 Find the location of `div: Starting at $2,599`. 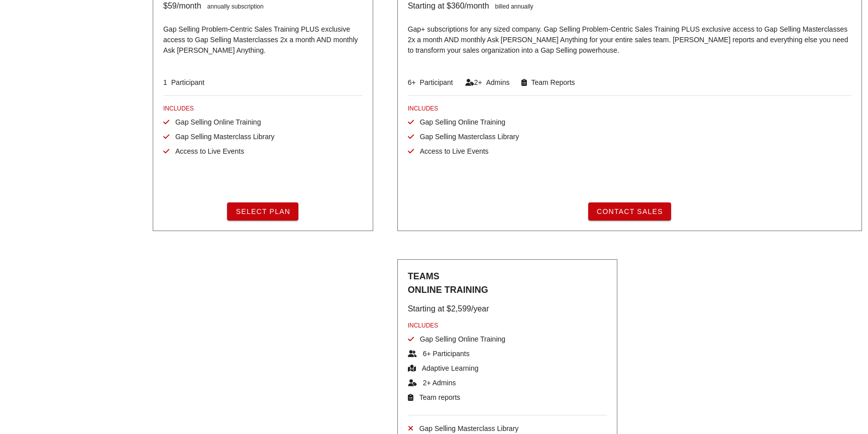

div: Starting at $2,599 is located at coordinates (439, 309).